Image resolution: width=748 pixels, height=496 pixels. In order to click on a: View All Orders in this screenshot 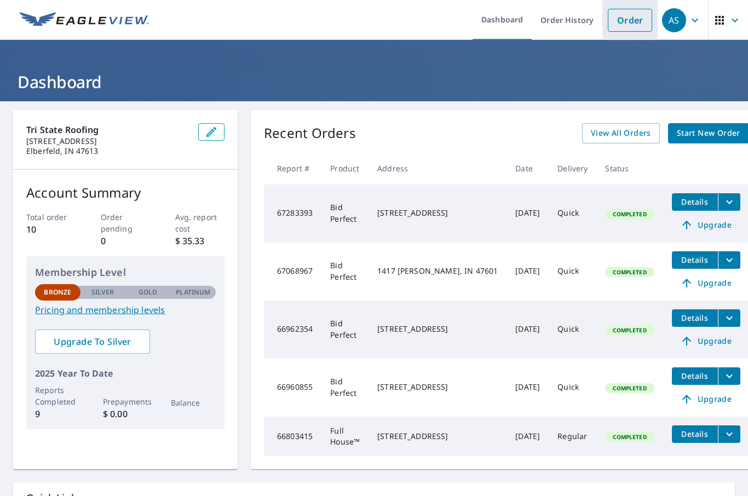, I will do `click(621, 133)`.